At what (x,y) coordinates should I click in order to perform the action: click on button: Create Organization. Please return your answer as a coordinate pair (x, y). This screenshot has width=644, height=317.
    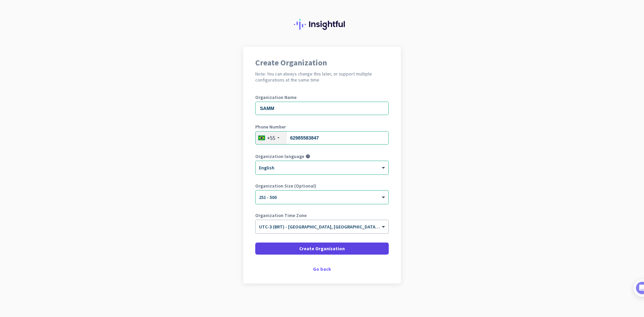
    Looking at the image, I should click on (322, 248).